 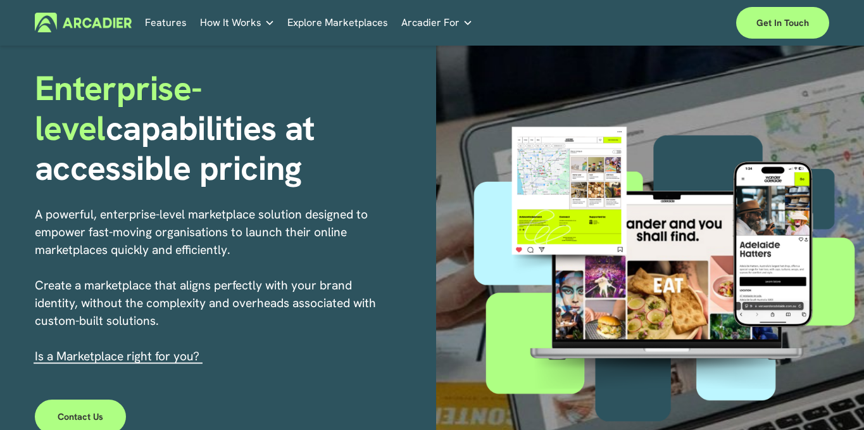 I want to click on img: Arcadier, so click(x=83, y=22).